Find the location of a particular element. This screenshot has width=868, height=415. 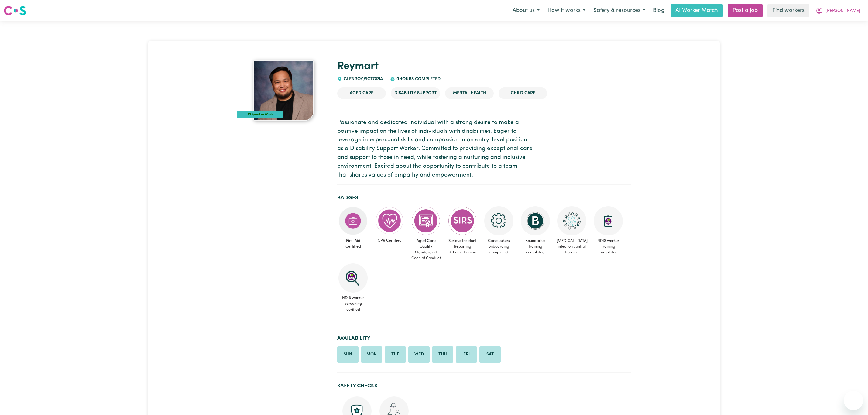

h2: Availability is located at coordinates (484, 338).